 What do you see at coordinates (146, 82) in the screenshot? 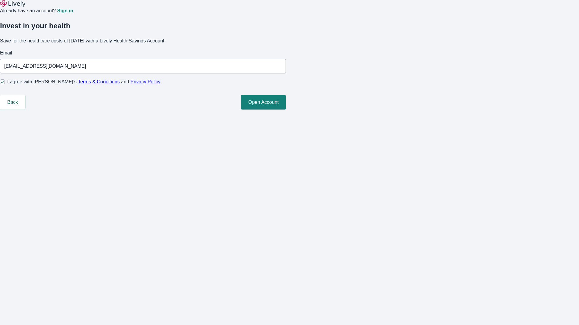
I see `a: Privacy Policy` at bounding box center [146, 82].